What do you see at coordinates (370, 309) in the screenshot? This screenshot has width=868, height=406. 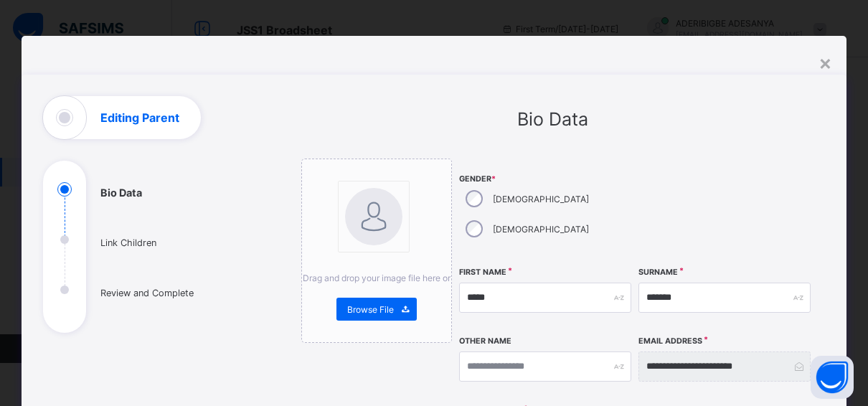 I see `span: Browse File` at bounding box center [370, 309].